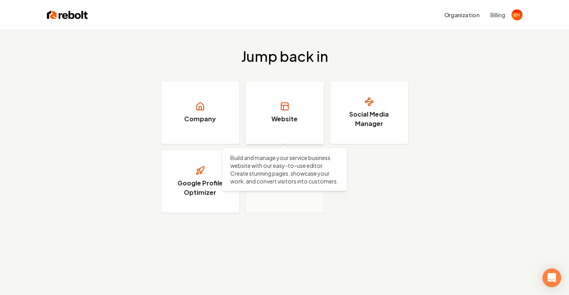  I want to click on h3: Website, so click(284, 119).